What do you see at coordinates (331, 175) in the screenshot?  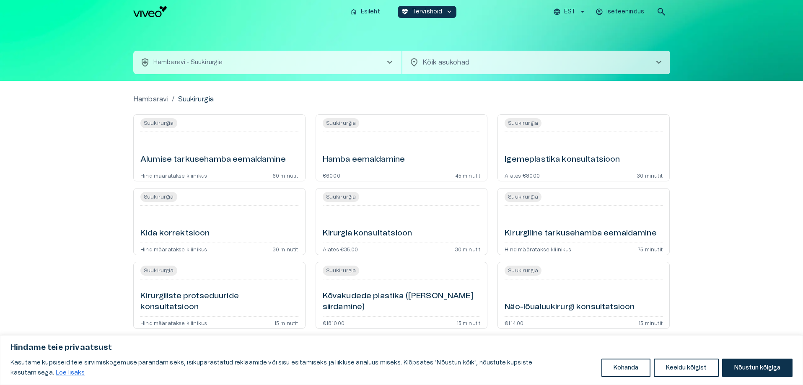 I see `p: €60.00` at bounding box center [331, 175].